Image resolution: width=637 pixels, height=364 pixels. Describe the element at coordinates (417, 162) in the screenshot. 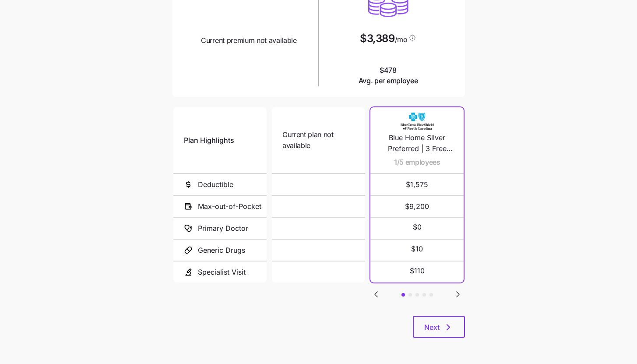

I see `span: 1/5 employees` at that location.